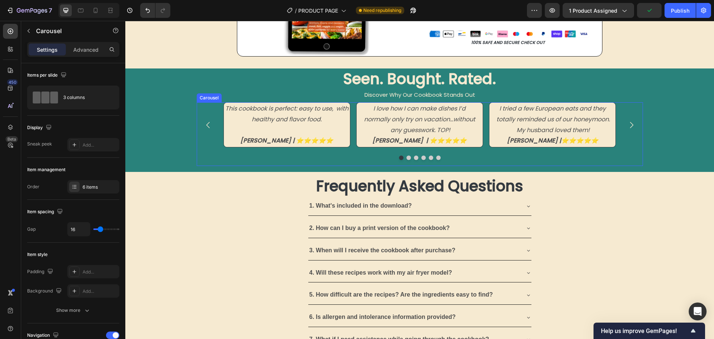 Image resolution: width=714 pixels, height=339 pixels. What do you see at coordinates (40, 128) in the screenshot?
I see `div: Display` at bounding box center [40, 128].